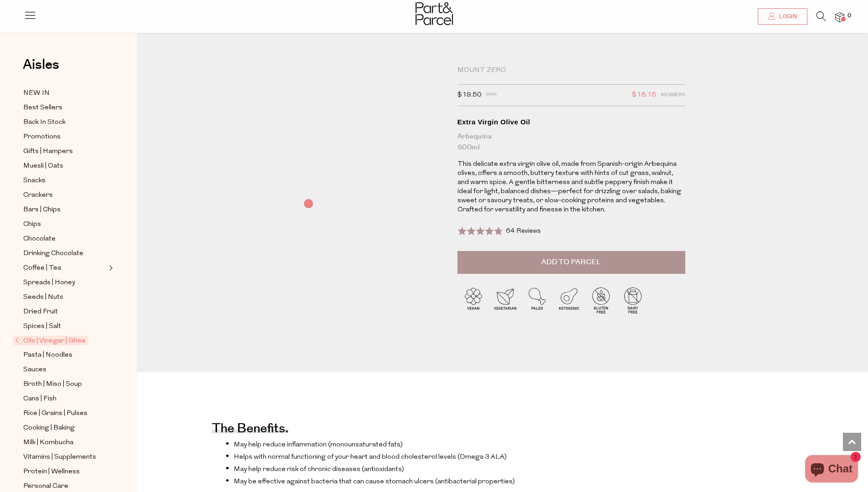  Describe the element at coordinates (60, 341) in the screenshot. I see `a: Oils | Vinegar | Ghee` at that location.